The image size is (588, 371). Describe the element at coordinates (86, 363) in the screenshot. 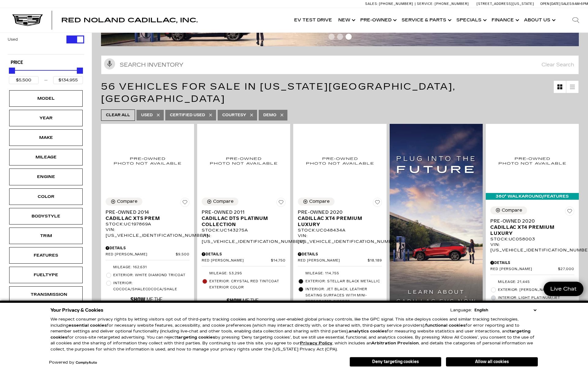

I see `a: ComplyAuto` at that location.